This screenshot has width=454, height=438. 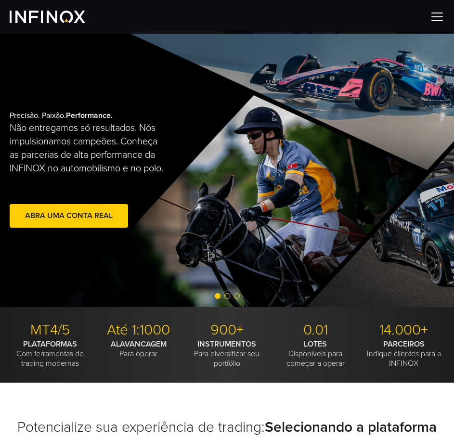 I want to click on span: Go to slide 1, so click(x=218, y=296).